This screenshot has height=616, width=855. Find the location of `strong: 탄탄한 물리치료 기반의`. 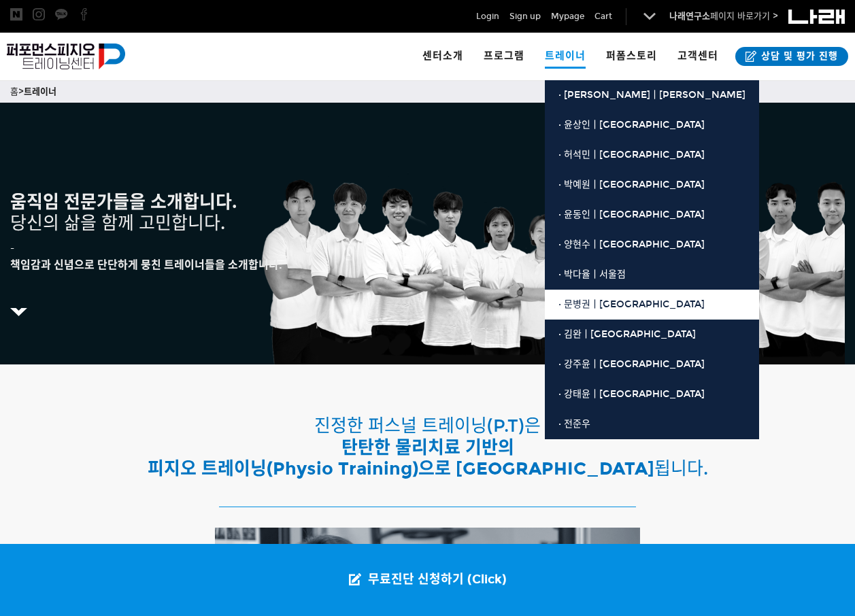

strong: 탄탄한 물리치료 기반의 is located at coordinates (428, 447).